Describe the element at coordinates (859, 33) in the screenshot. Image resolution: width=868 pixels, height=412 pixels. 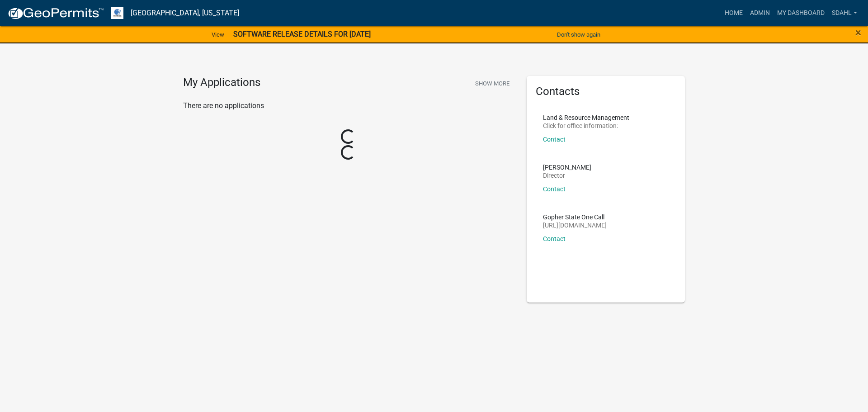
I see `button: Close` at that location.